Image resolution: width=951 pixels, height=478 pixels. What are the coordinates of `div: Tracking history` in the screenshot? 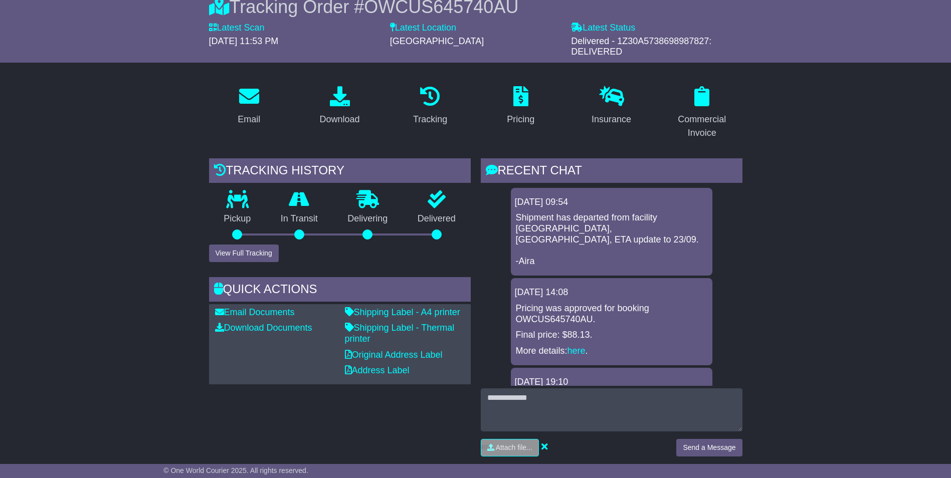 It's located at (340, 172).